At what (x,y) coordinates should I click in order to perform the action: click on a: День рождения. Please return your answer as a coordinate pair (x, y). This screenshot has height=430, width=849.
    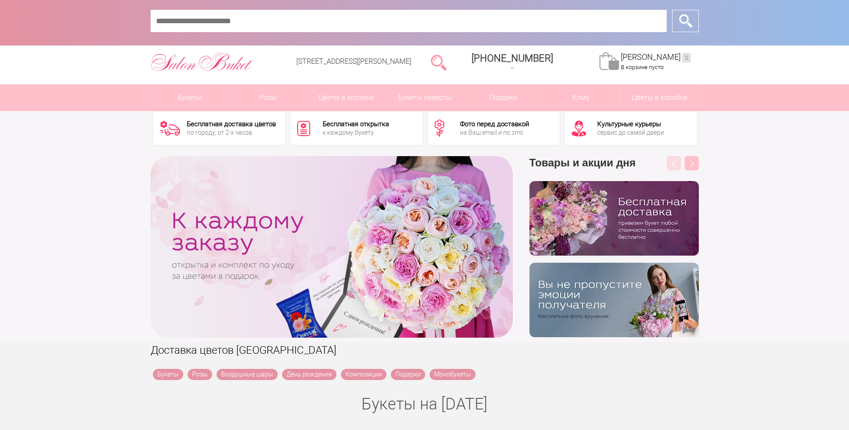
    Looking at the image, I should click on (309, 374).